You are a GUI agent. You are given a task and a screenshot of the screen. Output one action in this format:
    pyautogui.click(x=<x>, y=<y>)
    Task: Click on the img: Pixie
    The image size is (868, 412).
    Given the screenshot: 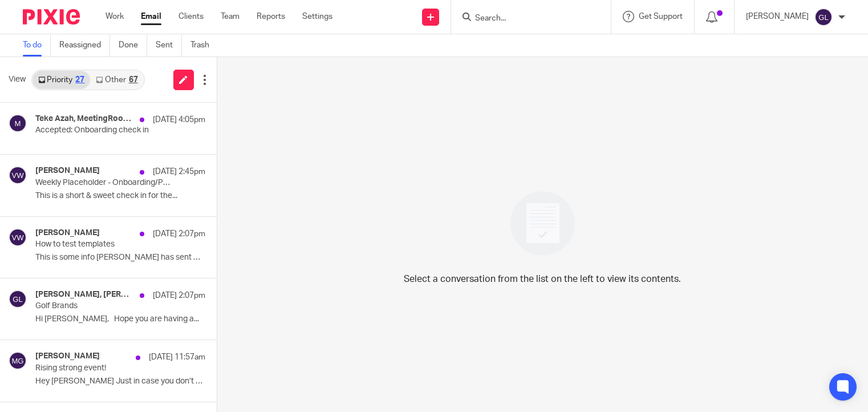 What is the action you would take?
    pyautogui.click(x=51, y=17)
    